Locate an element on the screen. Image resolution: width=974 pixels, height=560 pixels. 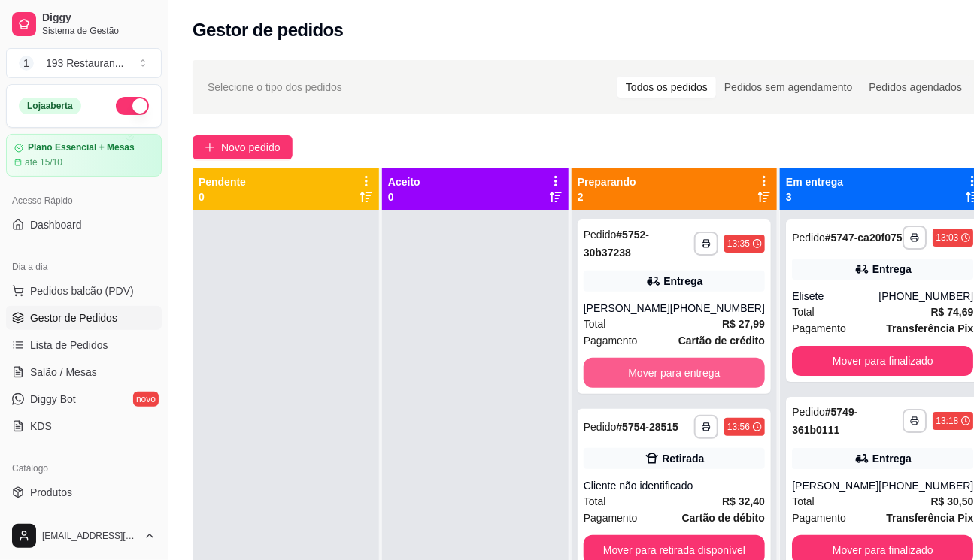
article: Plano Essencial + Mesas is located at coordinates (81, 147).